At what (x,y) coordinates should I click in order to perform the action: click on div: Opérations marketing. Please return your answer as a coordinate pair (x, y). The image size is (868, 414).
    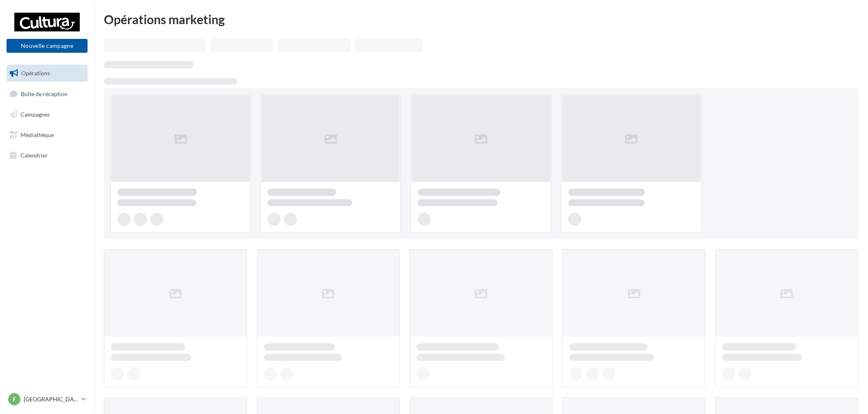
    Looking at the image, I should click on (481, 20).